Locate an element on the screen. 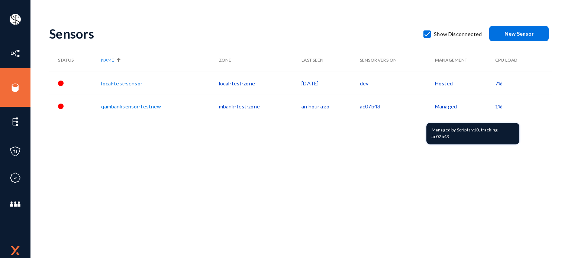  img: icon-elements.svg is located at coordinates (15, 122).